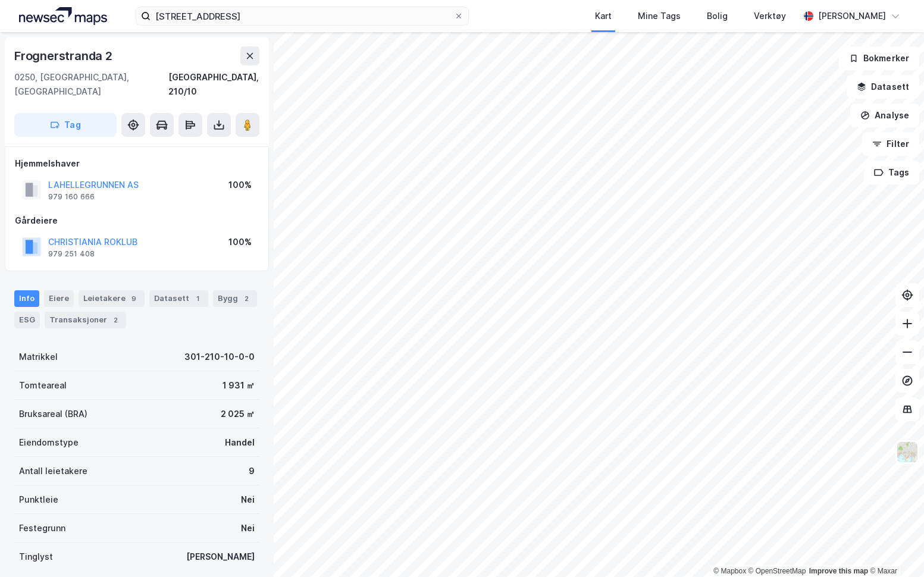  I want to click on input: Søk på adresse, matrikkel, gårdeiere, leietakere eller personer, so click(302, 16).